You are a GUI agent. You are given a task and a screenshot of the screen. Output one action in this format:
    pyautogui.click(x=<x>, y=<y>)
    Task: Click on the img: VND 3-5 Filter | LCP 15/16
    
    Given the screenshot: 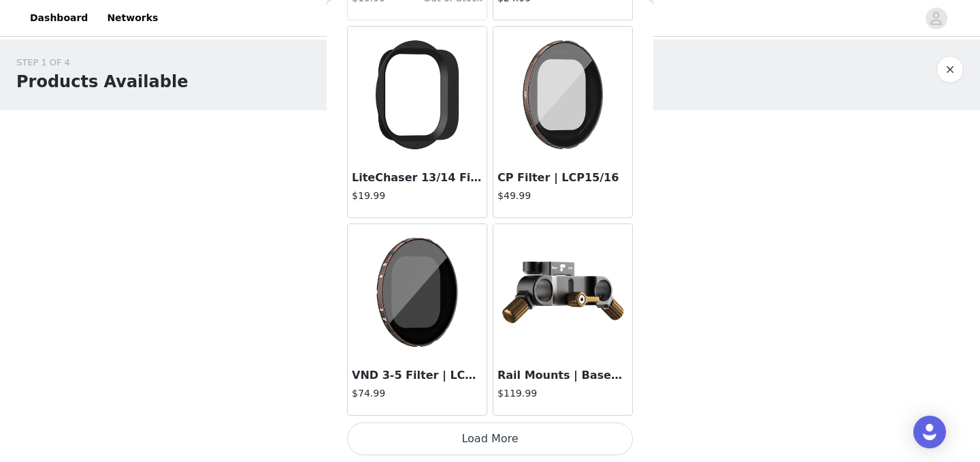 What is the action you would take?
    pyautogui.click(x=417, y=292)
    